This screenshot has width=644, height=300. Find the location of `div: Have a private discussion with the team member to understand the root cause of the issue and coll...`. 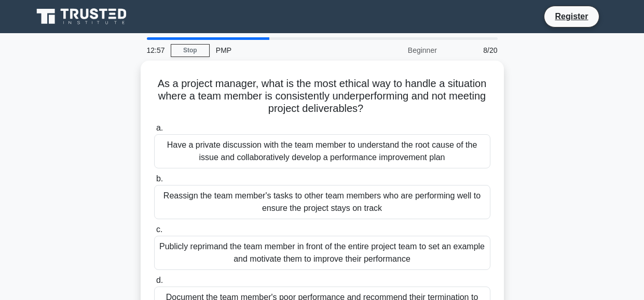

div: Have a private discussion with the team member to understand the root cause of the issue and coll... is located at coordinates (322, 151).